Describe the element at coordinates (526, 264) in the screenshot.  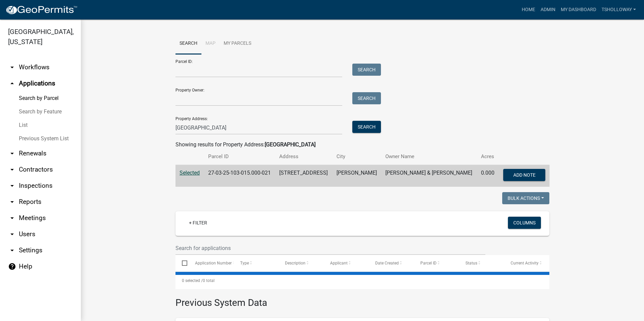
I see `datatable-header-cell: Current Activity` at that location.